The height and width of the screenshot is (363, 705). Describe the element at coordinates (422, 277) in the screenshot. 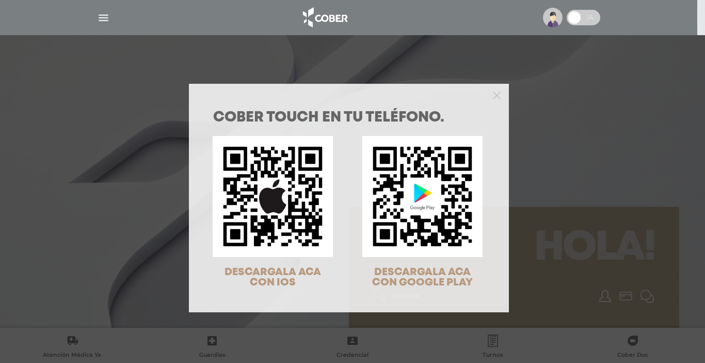

I see `span: DESCARGALA ACA CON GOOGLE PLAY` at that location.